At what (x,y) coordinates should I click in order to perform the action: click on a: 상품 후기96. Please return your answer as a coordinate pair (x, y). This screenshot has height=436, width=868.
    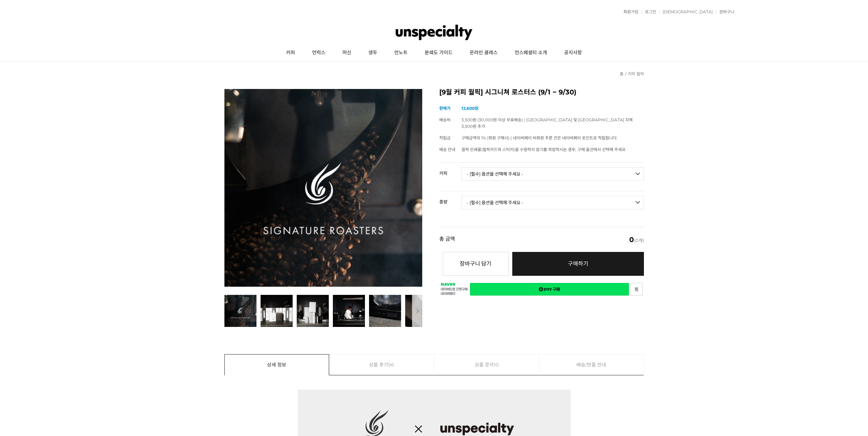
    Looking at the image, I should click on (381, 365).